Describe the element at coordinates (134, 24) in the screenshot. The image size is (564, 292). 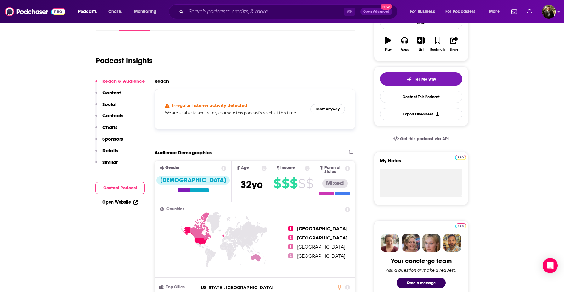
I see `a: InsightsPodchaser Pro` at that location.